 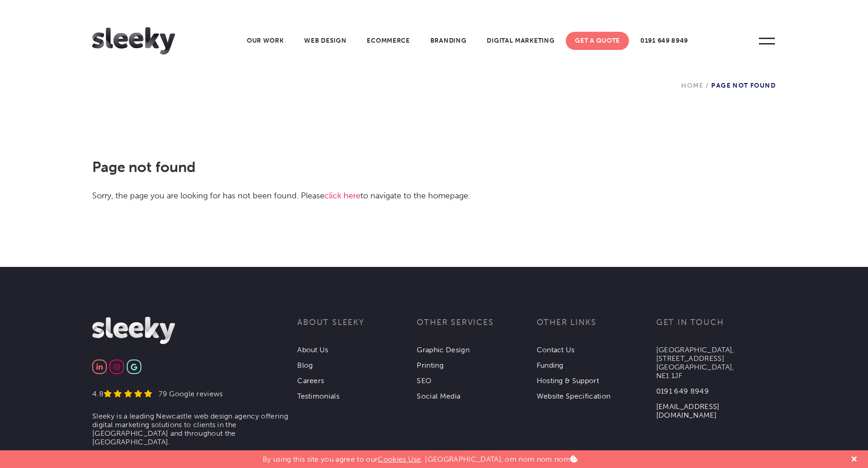 I want to click on a: Printing, so click(x=429, y=366).